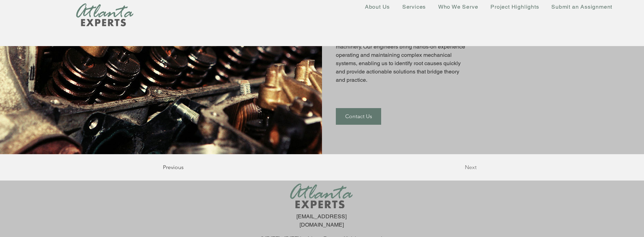 Image resolution: width=644 pixels, height=237 pixels. Describe the element at coordinates (582, 6) in the screenshot. I see `span: Submit an Assignment` at that location.